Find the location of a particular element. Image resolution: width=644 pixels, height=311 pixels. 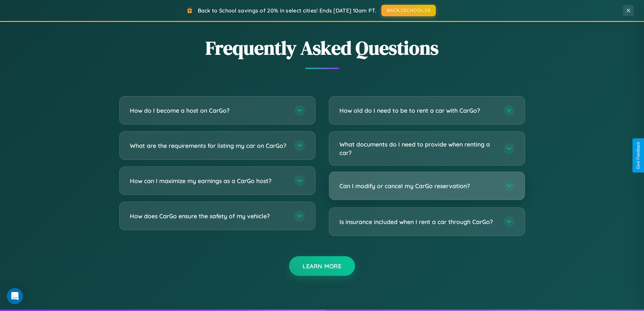

button: Learn More is located at coordinates (322, 266).